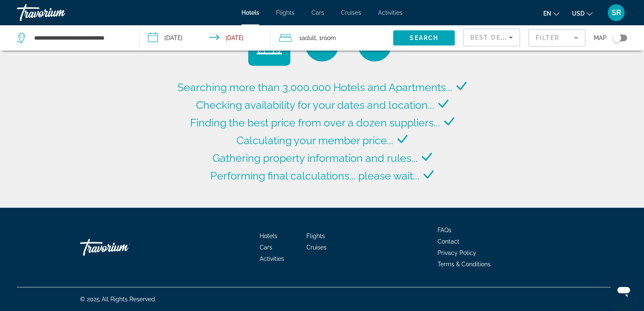  What do you see at coordinates (444, 230) in the screenshot?
I see `a: FAQs` at bounding box center [444, 230].